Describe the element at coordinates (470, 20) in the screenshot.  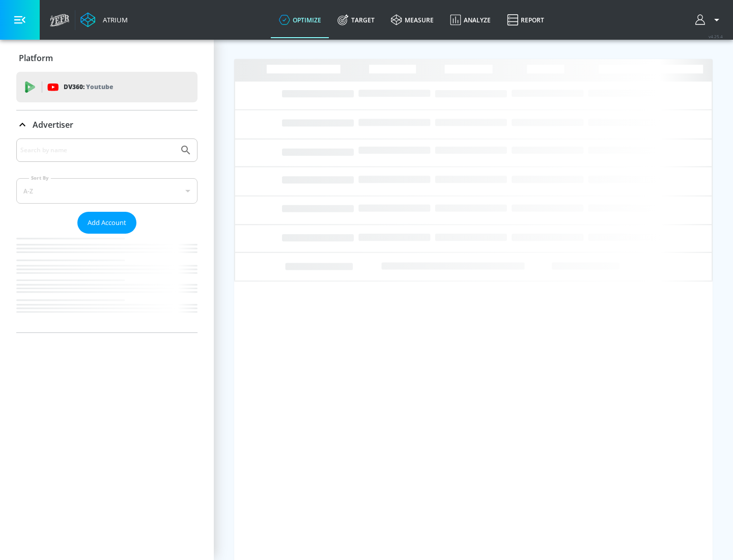
I see `a: Analyze` at that location.